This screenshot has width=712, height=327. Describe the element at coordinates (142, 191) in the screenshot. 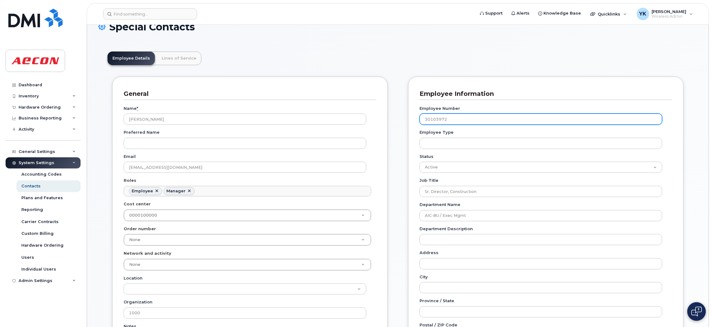

I see `div: Employee` at that location.